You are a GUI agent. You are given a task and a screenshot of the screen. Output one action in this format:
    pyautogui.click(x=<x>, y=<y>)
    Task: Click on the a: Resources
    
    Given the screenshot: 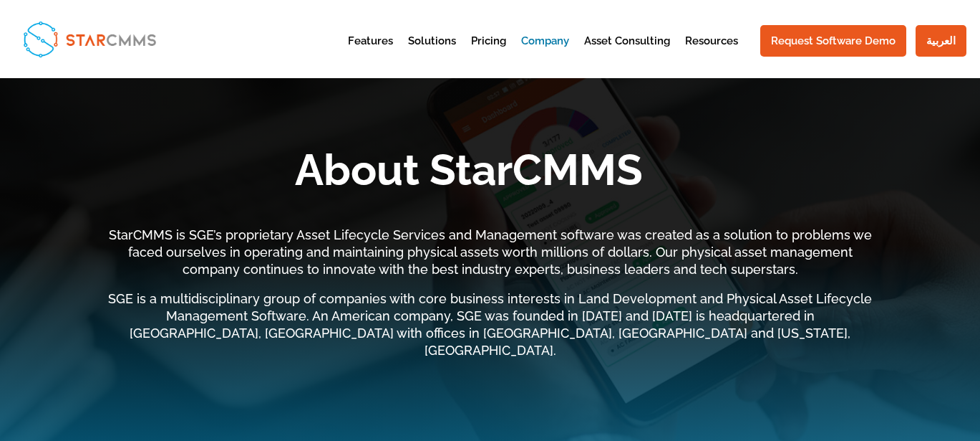 What is the action you would take?
    pyautogui.click(x=712, y=53)
    